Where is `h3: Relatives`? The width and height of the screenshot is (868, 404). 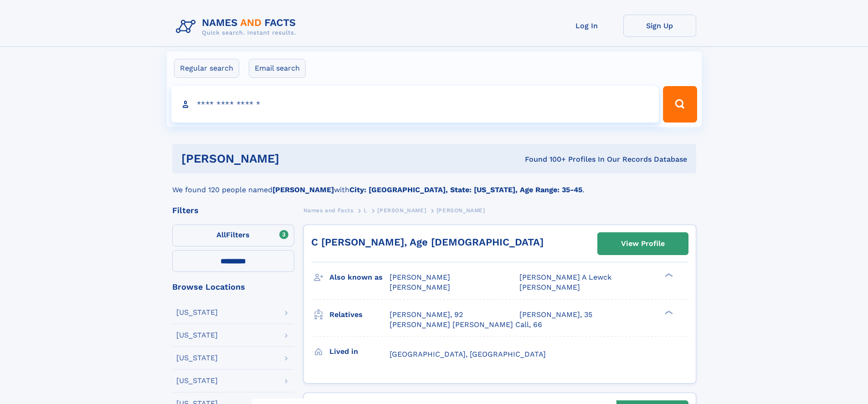 h3: Relatives is located at coordinates (359, 315).